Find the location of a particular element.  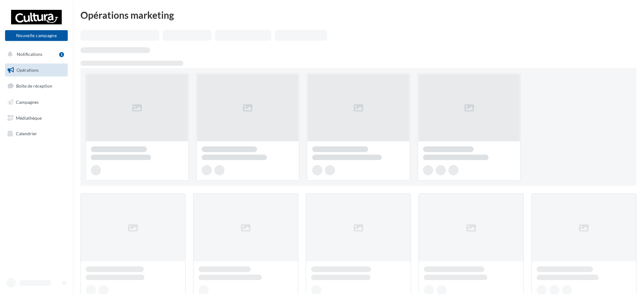

a: Calendrier is located at coordinates (36, 133).